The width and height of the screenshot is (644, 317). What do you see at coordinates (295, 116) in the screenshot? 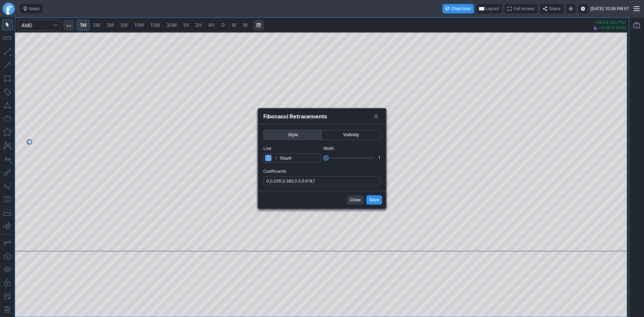
I see `h4: Fibonacci Retracements` at bounding box center [295, 116].